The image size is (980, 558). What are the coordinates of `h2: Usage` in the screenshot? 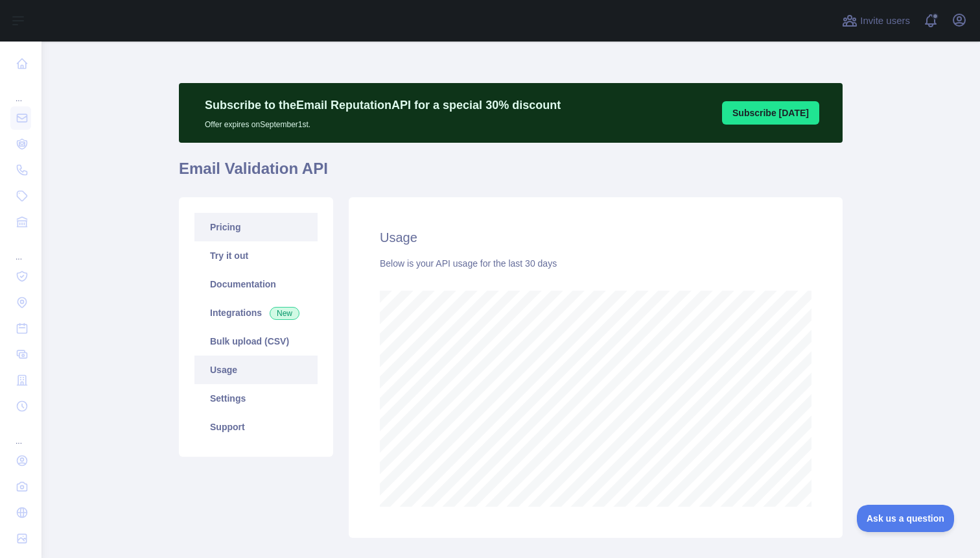 It's located at (595, 237).